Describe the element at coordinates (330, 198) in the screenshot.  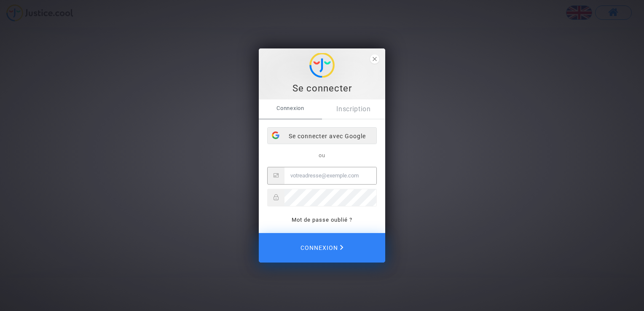
I see `input: Password` at that location.